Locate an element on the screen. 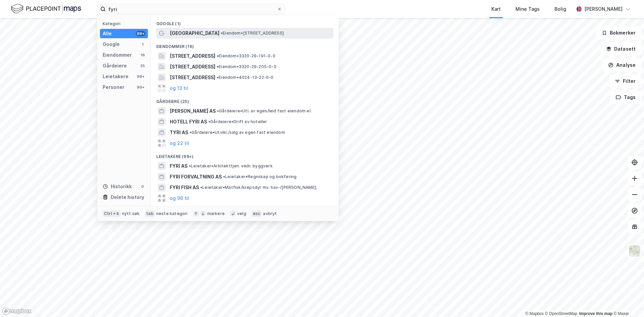 This screenshot has width=644, height=317. span: Leietaker • Regnskap og bokføring is located at coordinates (260, 176).